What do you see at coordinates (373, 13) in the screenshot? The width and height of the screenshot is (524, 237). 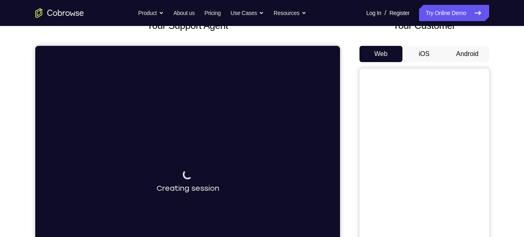 I see `a: Log In` at bounding box center [373, 13].